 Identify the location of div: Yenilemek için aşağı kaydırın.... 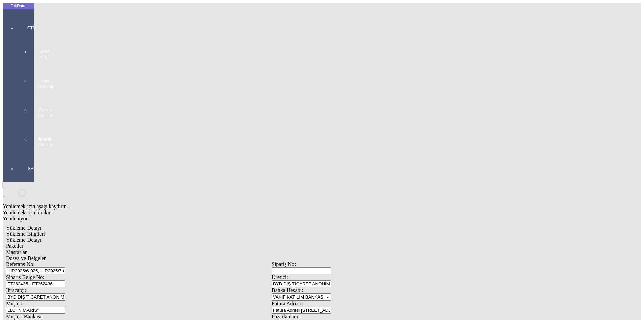
(272, 207).